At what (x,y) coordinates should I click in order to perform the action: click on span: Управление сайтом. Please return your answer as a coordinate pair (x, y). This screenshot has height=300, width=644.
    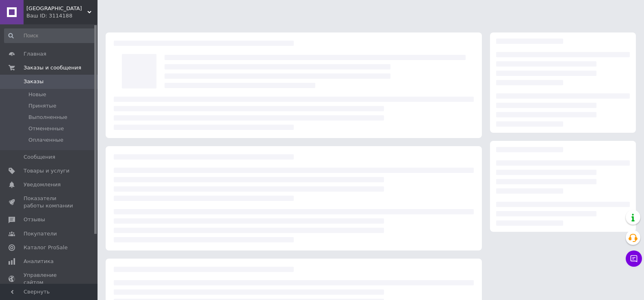
    Looking at the image, I should click on (49, 279).